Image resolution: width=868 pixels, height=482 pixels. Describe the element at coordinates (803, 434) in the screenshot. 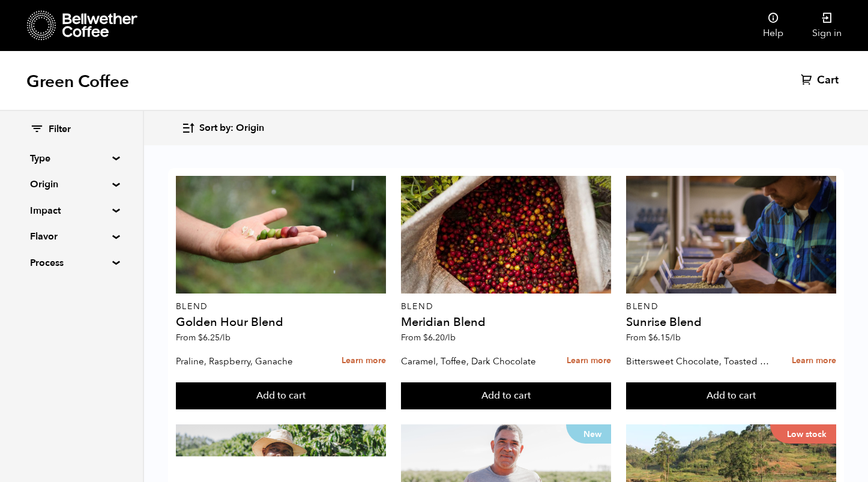

I see `p: Low stock` at that location.